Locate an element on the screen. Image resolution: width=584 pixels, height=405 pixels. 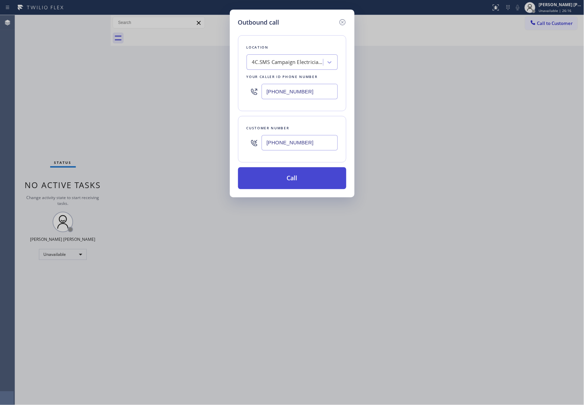
h5: Outbound call is located at coordinates (259, 22).